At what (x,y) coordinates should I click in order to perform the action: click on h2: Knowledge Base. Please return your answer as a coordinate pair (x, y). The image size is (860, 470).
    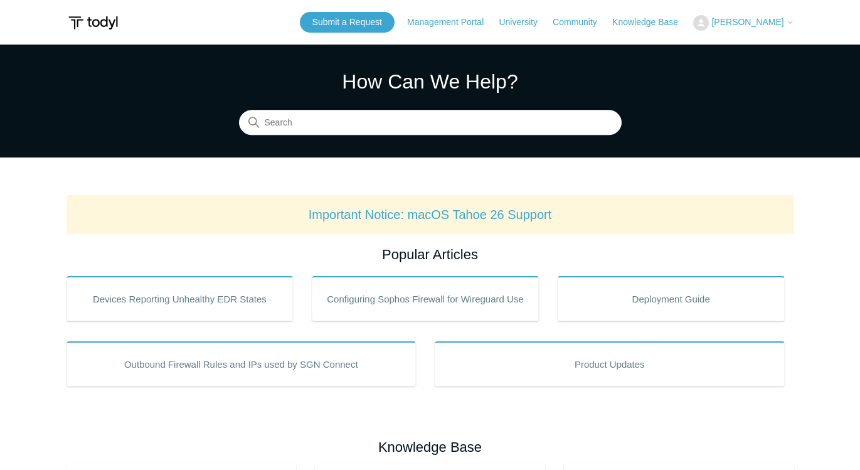
    Looking at the image, I should click on (430, 447).